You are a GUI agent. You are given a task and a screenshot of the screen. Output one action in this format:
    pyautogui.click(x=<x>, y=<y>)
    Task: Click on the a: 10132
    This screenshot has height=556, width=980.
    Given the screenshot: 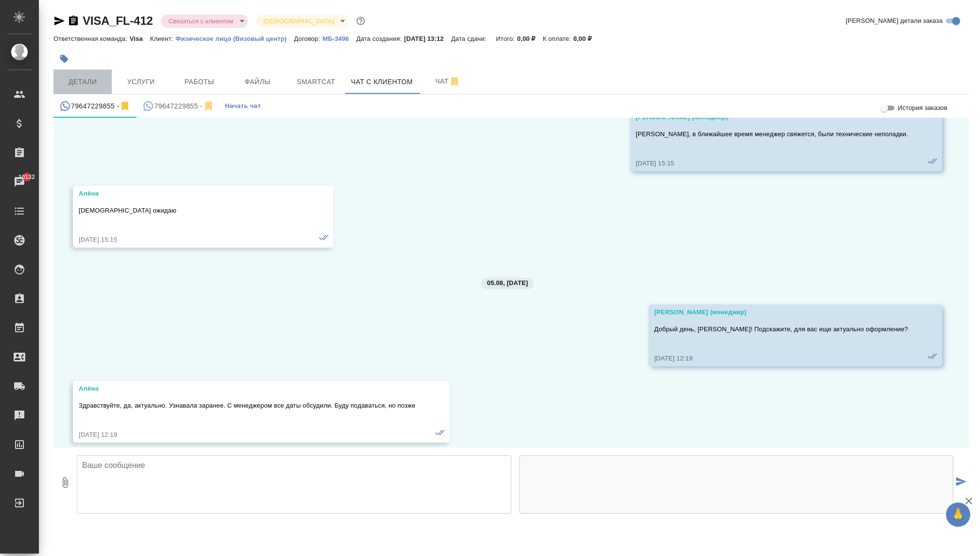 What is the action you would take?
    pyautogui.click(x=19, y=182)
    